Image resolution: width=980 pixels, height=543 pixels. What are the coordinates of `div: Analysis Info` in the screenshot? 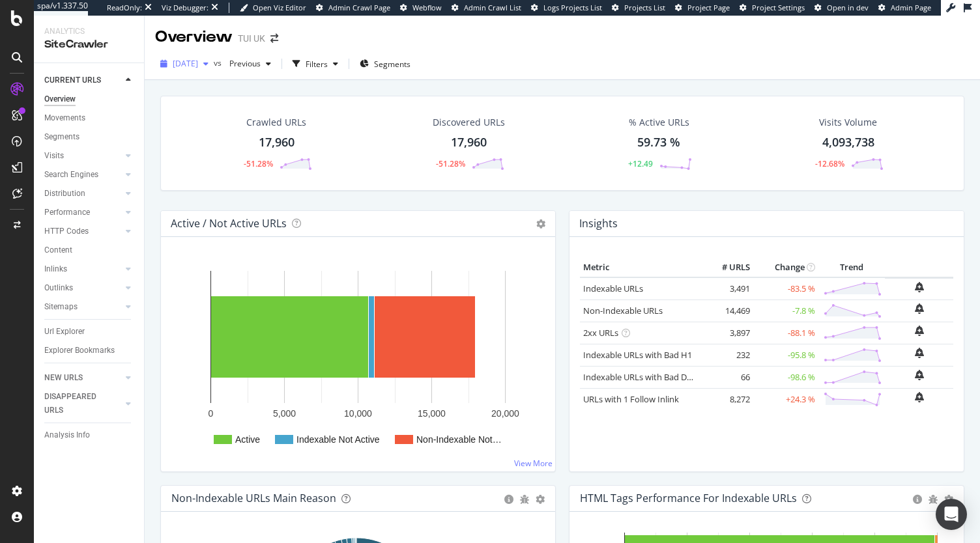 It's located at (67, 435).